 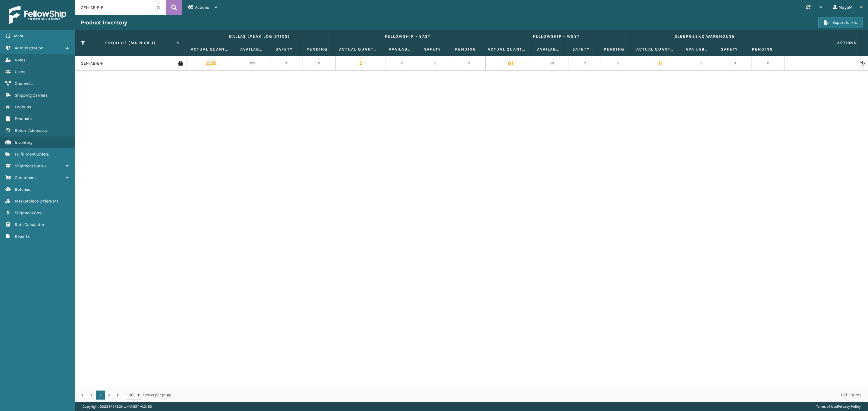 I want to click on h3: Product Inventory, so click(x=104, y=23).